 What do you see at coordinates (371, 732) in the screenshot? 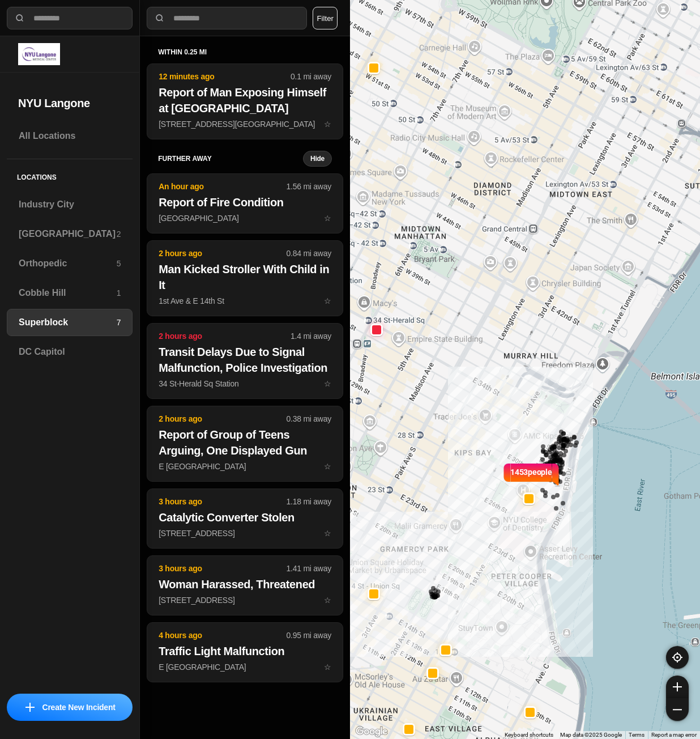
I see `img: Google` at bounding box center [371, 732].